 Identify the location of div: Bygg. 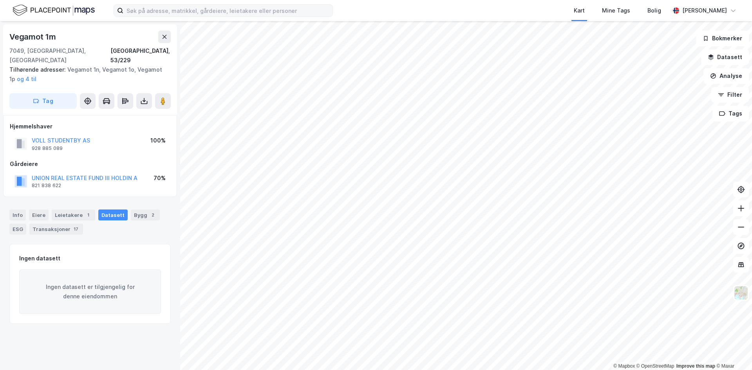
(145, 215).